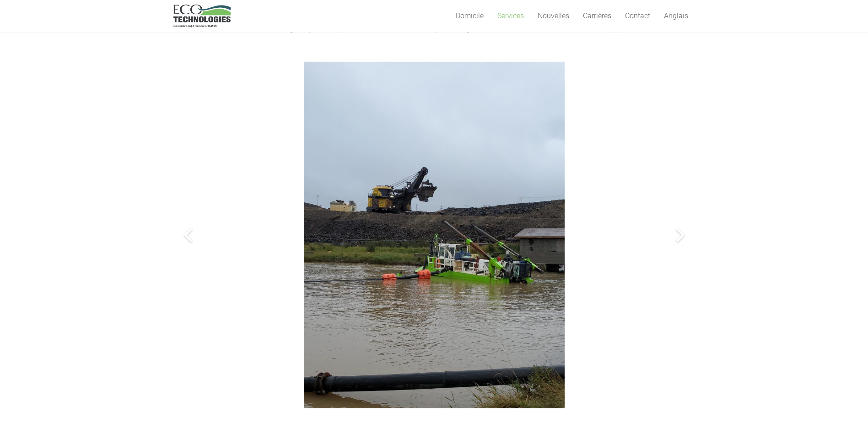 This screenshot has height=422, width=868. What do you see at coordinates (637, 15) in the screenshot?
I see `span: Contact` at bounding box center [637, 15].